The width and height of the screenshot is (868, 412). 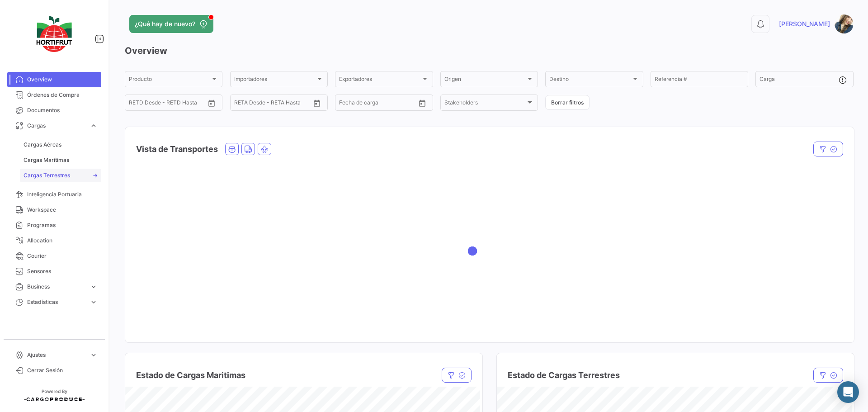 What do you see at coordinates (63, 210) in the screenshot?
I see `span: Workspace` at bounding box center [63, 210].